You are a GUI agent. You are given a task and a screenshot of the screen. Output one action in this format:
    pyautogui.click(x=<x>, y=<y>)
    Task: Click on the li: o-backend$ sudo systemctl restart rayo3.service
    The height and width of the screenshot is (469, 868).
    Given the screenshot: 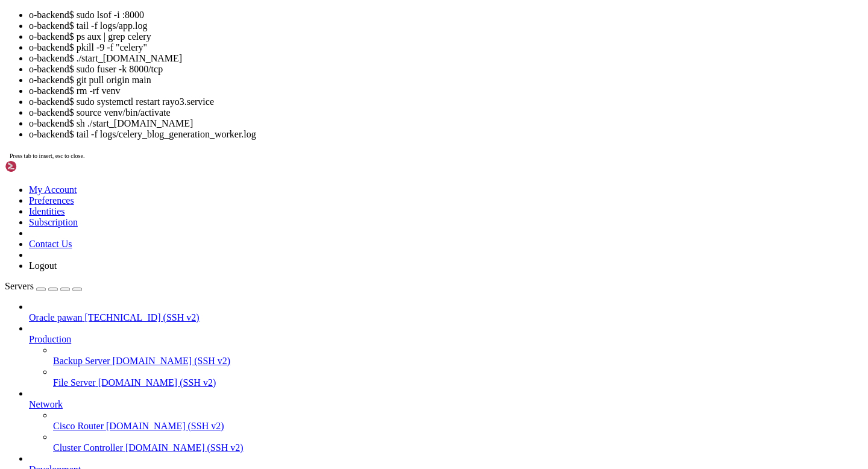 What is the action you would take?
    pyautogui.click(x=446, y=102)
    